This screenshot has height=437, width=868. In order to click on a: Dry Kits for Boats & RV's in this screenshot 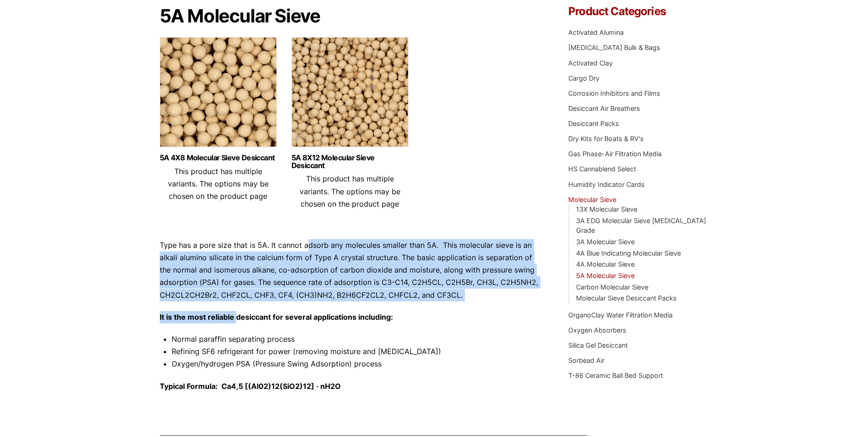, I will do `click(606, 139)`.